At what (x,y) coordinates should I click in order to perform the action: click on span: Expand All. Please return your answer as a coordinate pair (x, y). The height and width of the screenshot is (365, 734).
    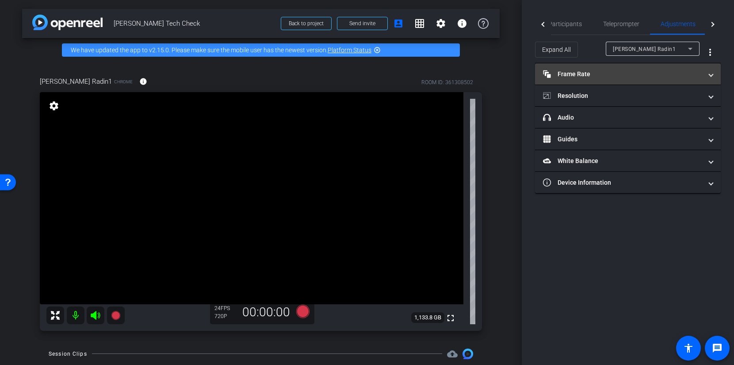
    Looking at the image, I should click on (557, 50).